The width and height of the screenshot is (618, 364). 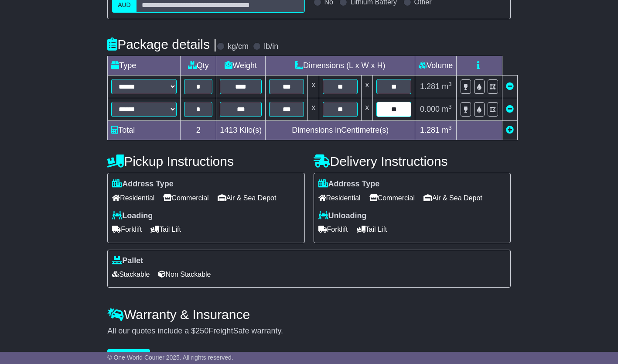 I want to click on span: 1413, so click(x=229, y=130).